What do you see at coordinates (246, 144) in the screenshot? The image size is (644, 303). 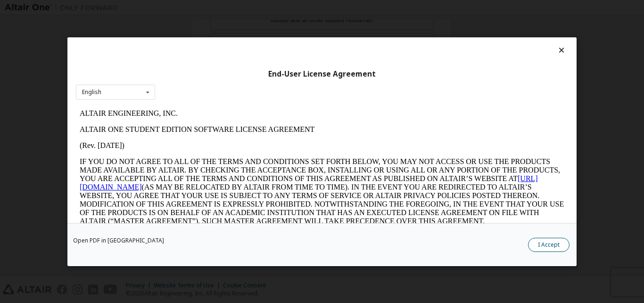 I see `p: This Altair One Student Edition Software License Agreement (“Agreement”) is between Altair Engine...` at bounding box center [246, 144].